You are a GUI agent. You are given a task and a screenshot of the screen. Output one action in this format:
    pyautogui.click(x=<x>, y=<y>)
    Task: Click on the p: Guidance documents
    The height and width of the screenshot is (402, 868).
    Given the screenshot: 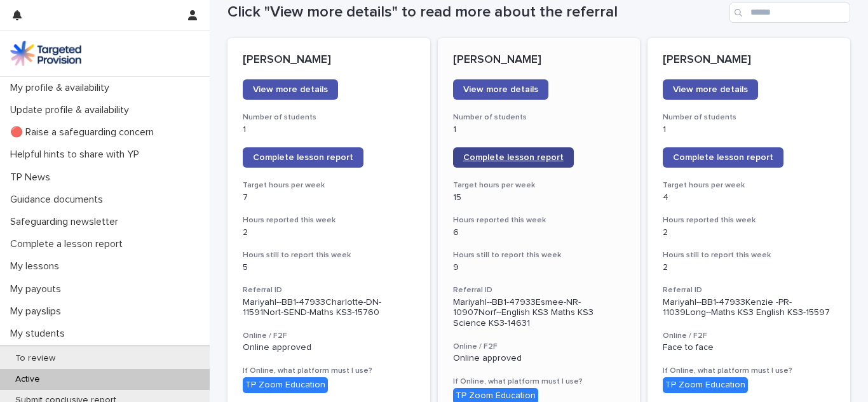 What is the action you would take?
    pyautogui.click(x=59, y=199)
    